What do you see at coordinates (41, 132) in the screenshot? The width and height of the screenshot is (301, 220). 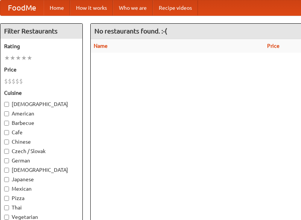 I see `label: Cafe` at bounding box center [41, 132].